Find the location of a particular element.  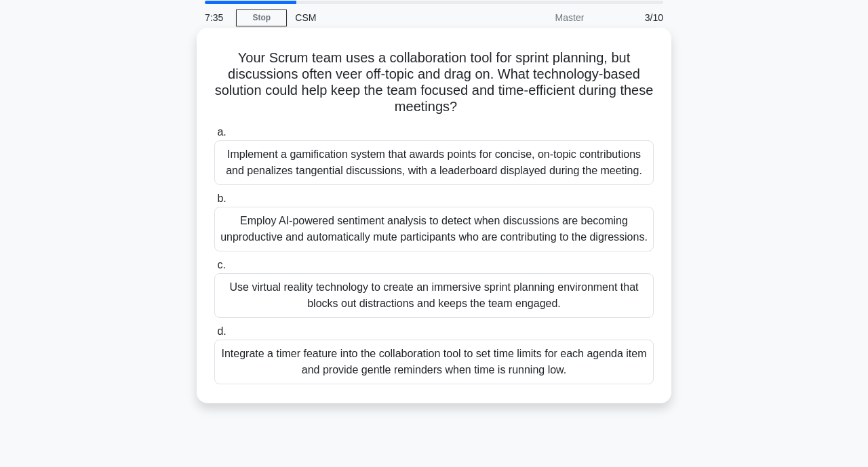

span: d. is located at coordinates (221, 331).